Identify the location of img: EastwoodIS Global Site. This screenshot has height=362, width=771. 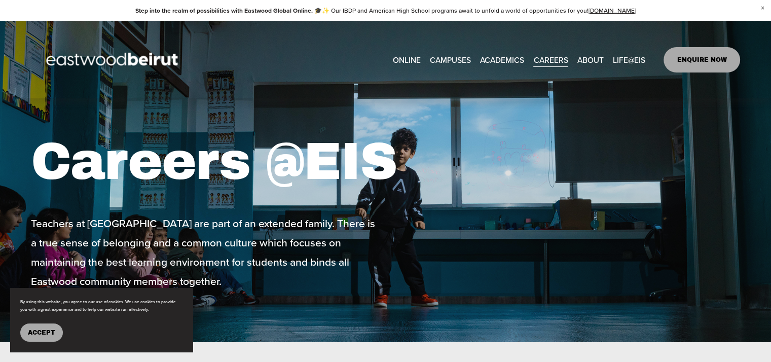
(114, 60).